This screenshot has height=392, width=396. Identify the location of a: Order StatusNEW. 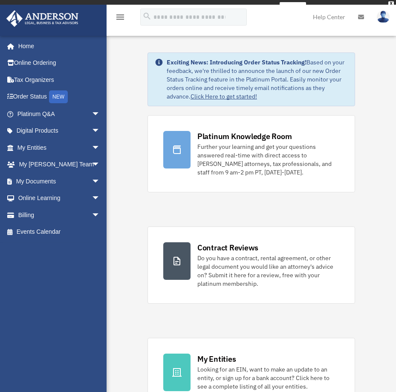
(59, 97).